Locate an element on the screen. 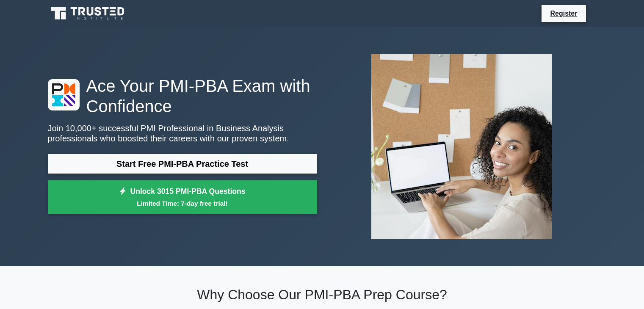 Image resolution: width=644 pixels, height=309 pixels. a: Start Free PMI-PBA Practice Test is located at coordinates (183, 164).